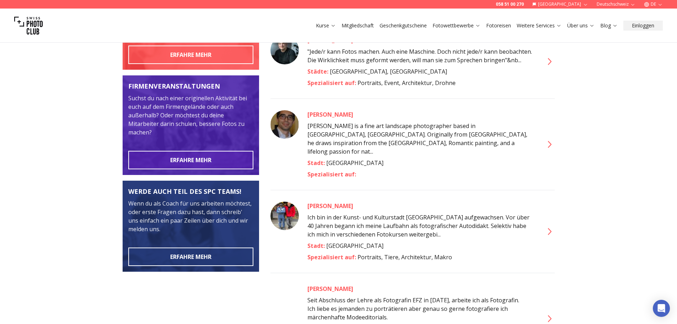 This screenshot has height=324, width=677. Describe the element at coordinates (661, 308) in the screenshot. I see `div: Open Intercom Messenger` at that location.